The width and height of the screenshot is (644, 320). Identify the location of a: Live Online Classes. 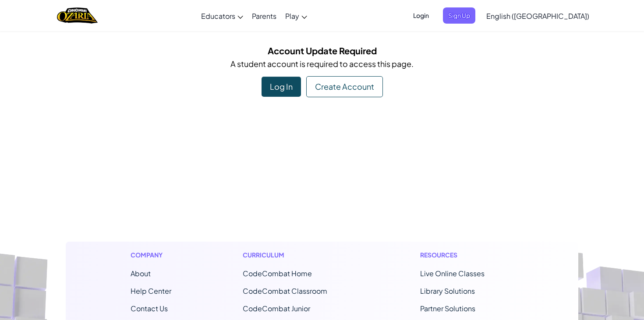
(452, 273).